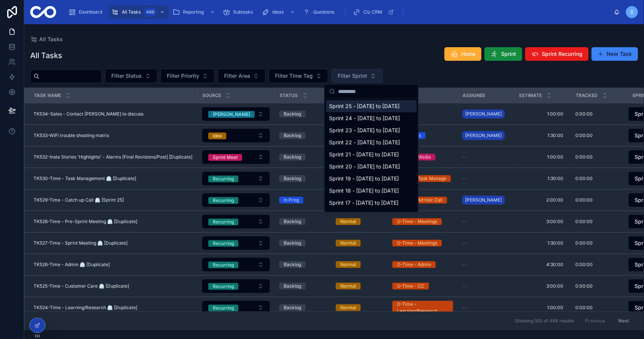  What do you see at coordinates (543, 264) in the screenshot?
I see `a: 4:30:00` at bounding box center [543, 264].